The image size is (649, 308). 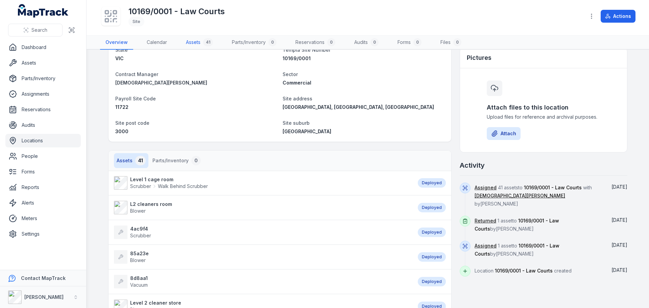 I want to click on button: Search, so click(x=35, y=30).